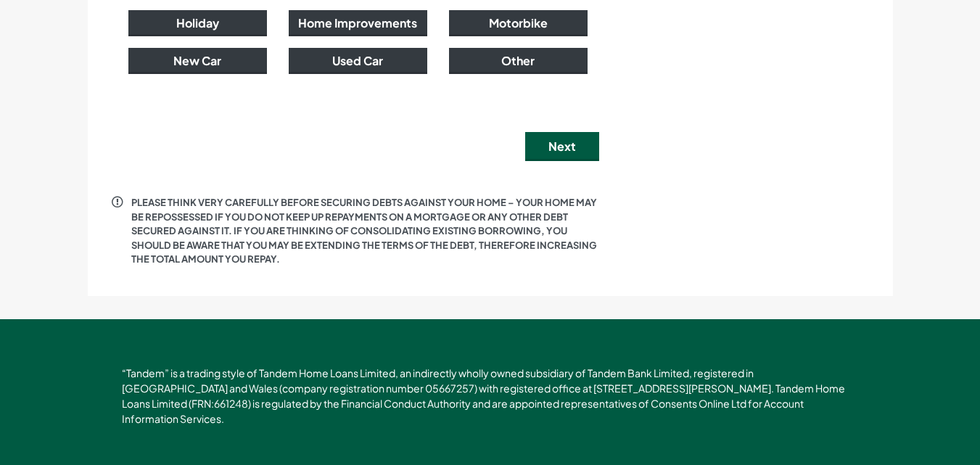  Describe the element at coordinates (198, 61) in the screenshot. I see `button: New Car` at that location.